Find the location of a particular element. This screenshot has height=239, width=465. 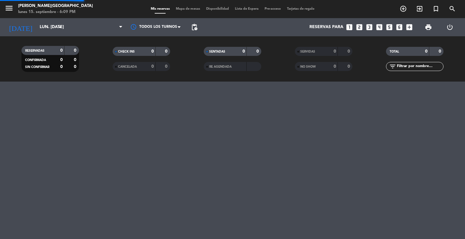

span: TOTAL is located at coordinates (394, 52).